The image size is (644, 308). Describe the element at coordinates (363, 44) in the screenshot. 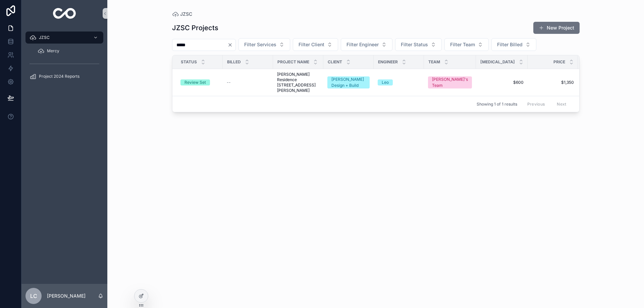

I see `span: Filter Engineer` at that location.